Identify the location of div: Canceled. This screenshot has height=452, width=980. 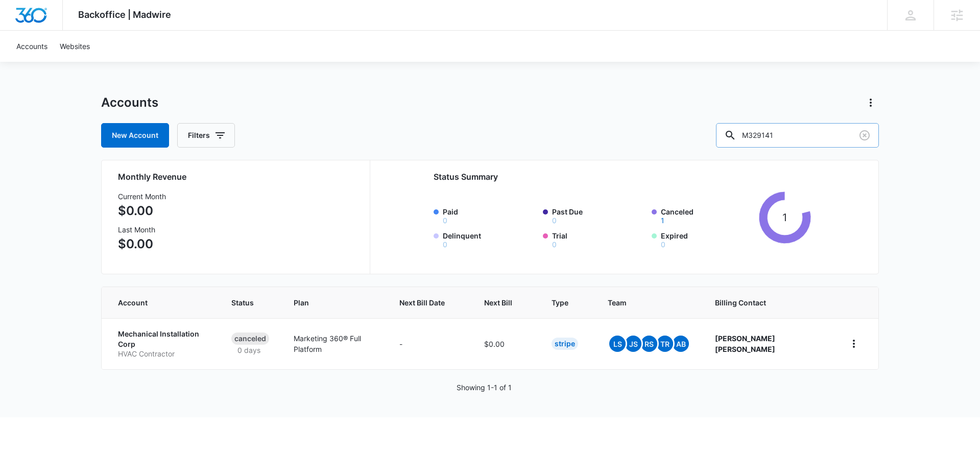
(250, 338).